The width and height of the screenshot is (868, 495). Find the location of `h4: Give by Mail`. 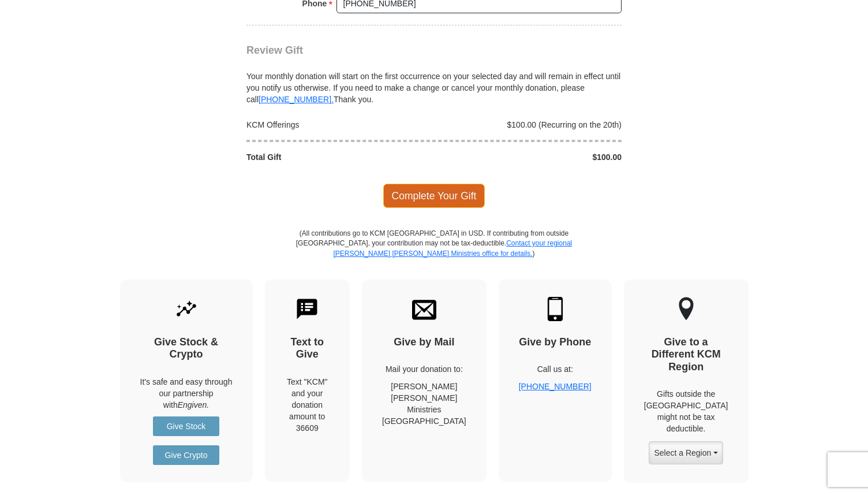

h4: Give by Mail is located at coordinates (424, 343).